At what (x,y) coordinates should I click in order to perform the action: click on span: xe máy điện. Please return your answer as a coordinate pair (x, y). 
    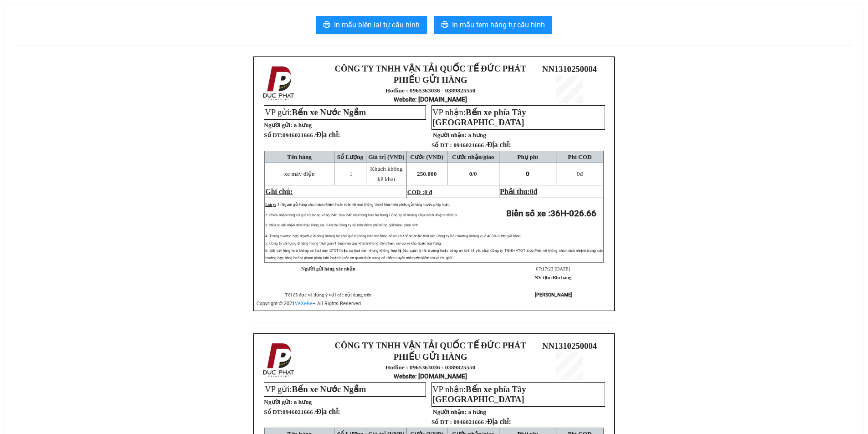
    Looking at the image, I should click on (299, 173).